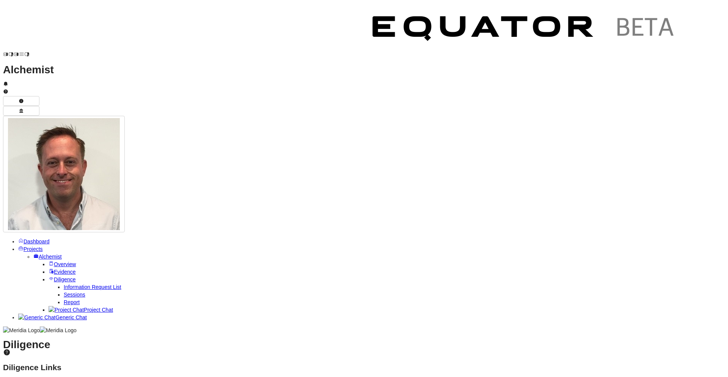  What do you see at coordinates (34, 241) in the screenshot?
I see `a: Dashboard` at bounding box center [34, 241].